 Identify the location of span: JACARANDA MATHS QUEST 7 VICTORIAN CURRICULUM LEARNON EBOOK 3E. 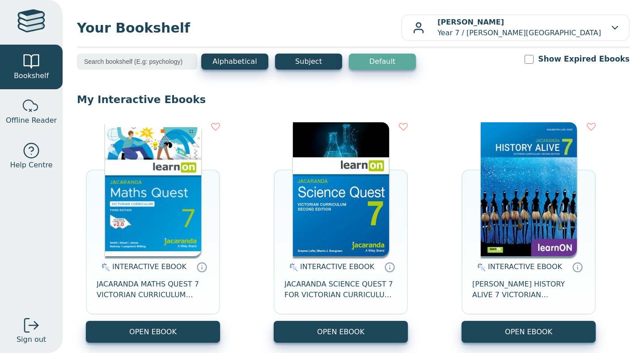
(153, 290).